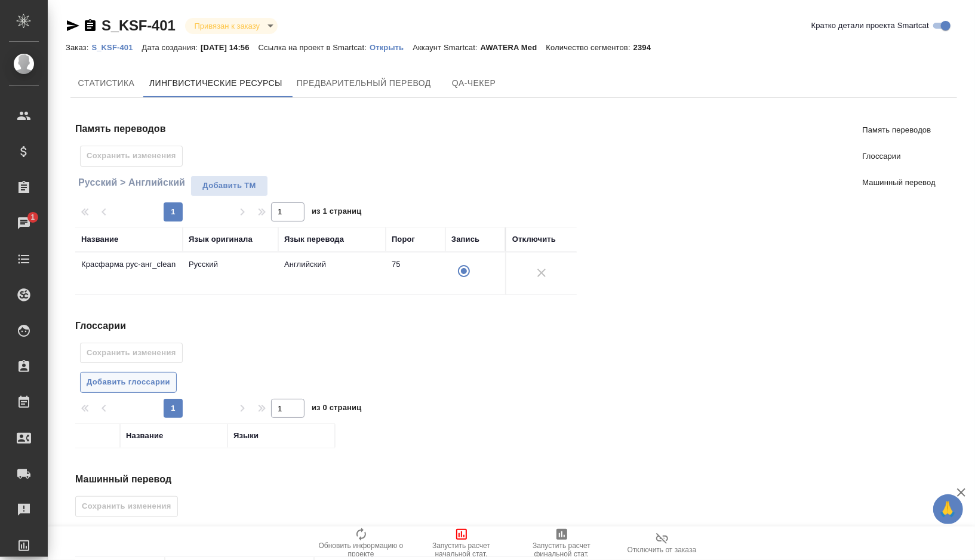 Image resolution: width=975 pixels, height=560 pixels. I want to click on p: Ссылка на проект в Smartcat:, so click(314, 47).